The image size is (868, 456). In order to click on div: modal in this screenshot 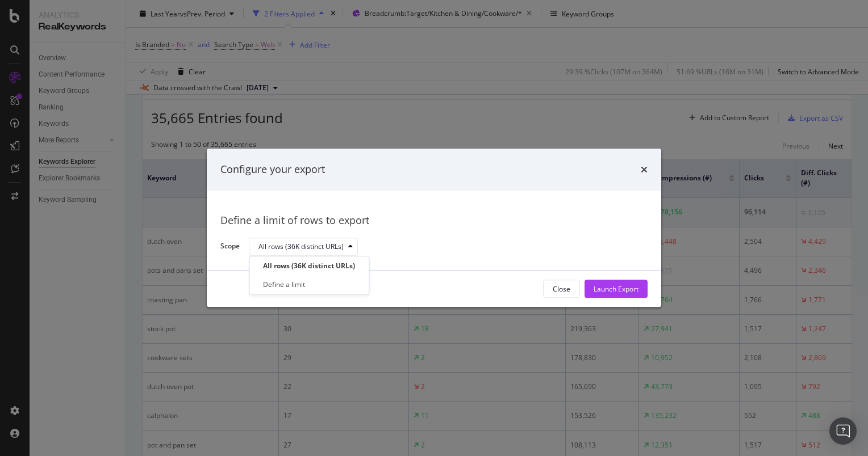, I will do `click(434, 228)`.